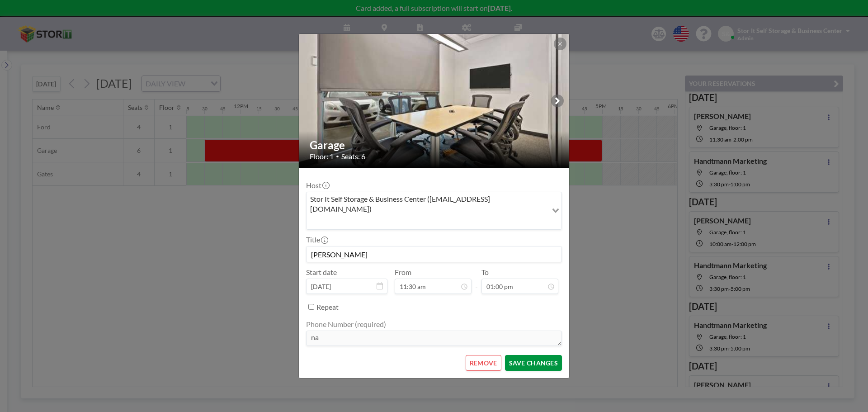 The width and height of the screenshot is (868, 412). What do you see at coordinates (322, 157) in the screenshot?
I see `span: Floor: 1` at bounding box center [322, 157].